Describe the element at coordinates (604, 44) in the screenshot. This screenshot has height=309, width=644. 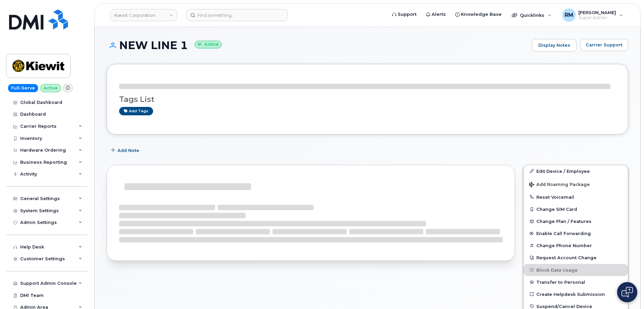
I see `span: Carrier Support` at that location.